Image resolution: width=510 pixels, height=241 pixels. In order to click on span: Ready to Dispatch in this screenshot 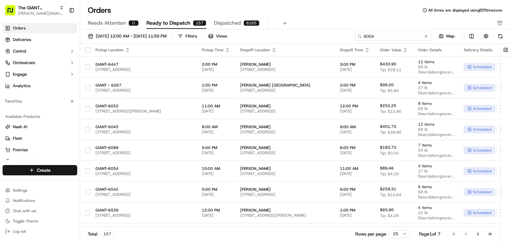, I will do `click(168, 23)`.